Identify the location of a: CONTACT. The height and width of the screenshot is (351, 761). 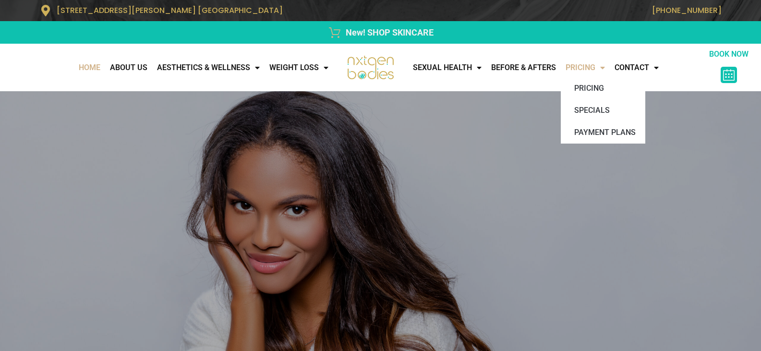
(636, 68).